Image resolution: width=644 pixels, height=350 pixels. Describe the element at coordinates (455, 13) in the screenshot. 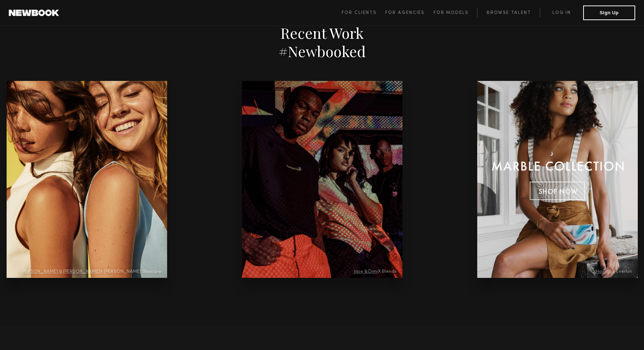

I see `a: For Models` at that location.